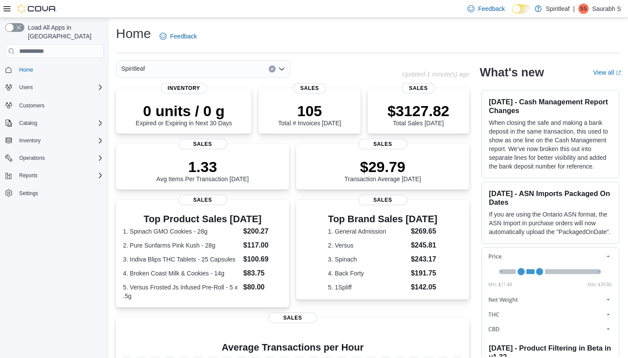 Image resolution: width=628 pixels, height=358 pixels. Describe the element at coordinates (424, 287) in the screenshot. I see `dd: $142.05` at that location.